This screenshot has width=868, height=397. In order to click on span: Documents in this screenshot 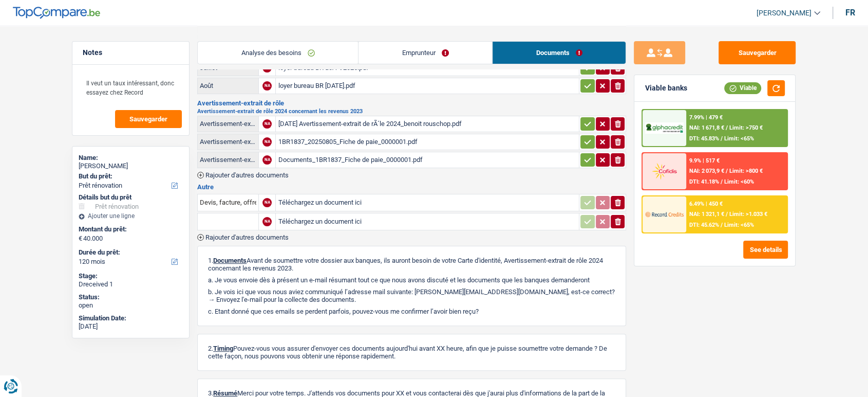, I will do `click(230, 260)`.